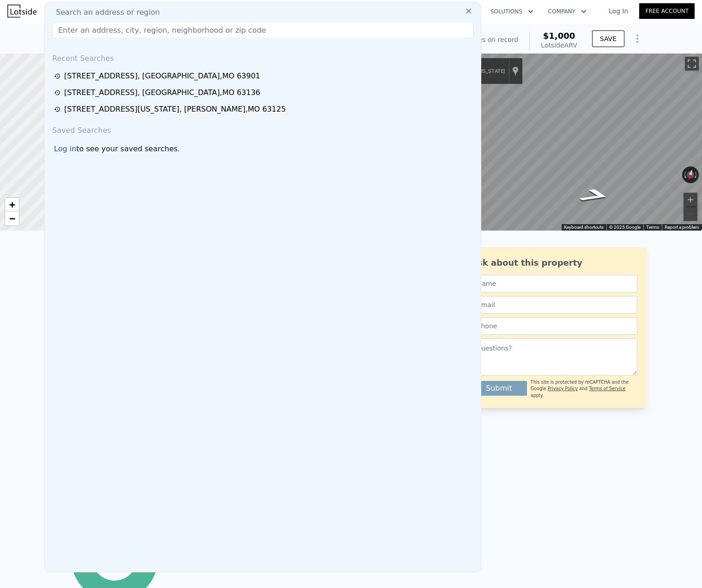  I want to click on div: This site is protected by reCAPTCHA and the Google and apply., so click(584, 389).